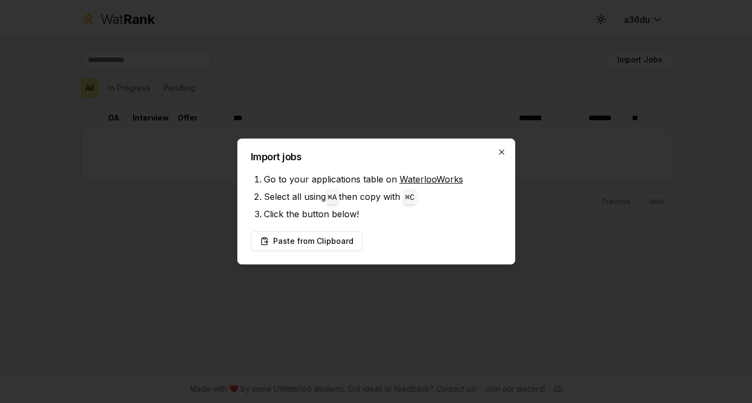 This screenshot has width=752, height=403. What do you see at coordinates (409, 198) in the screenshot?
I see `code: ⌘ C` at bounding box center [409, 198].